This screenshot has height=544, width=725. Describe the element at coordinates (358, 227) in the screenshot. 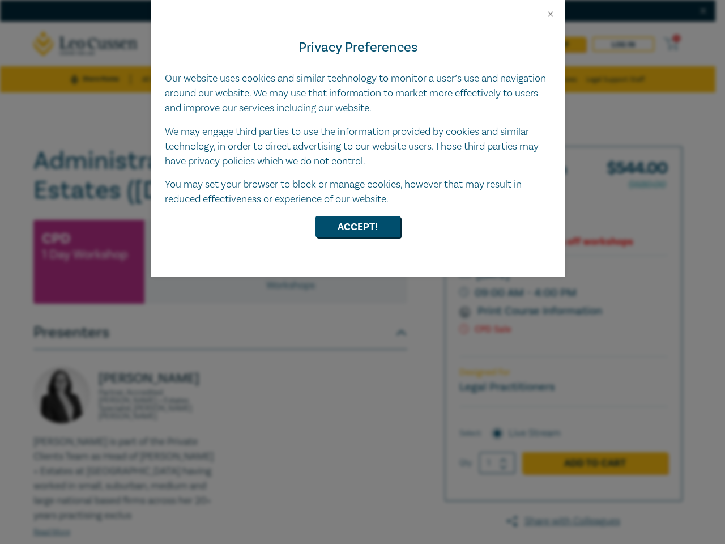

I see `button: Accept!` at that location.